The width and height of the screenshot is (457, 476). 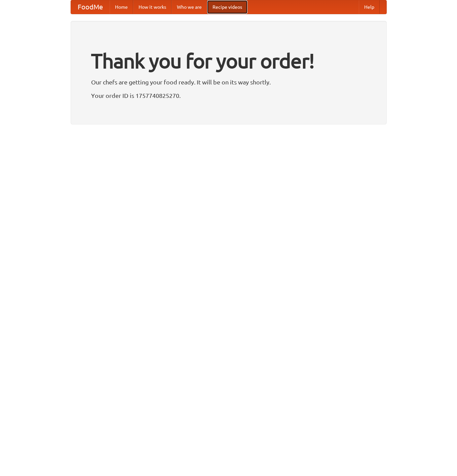 I want to click on a: Home, so click(x=121, y=7).